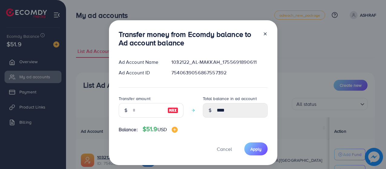 This screenshot has height=169, width=386. Describe the element at coordinates (230, 99) in the screenshot. I see `label: Total balance in ad account` at that location.